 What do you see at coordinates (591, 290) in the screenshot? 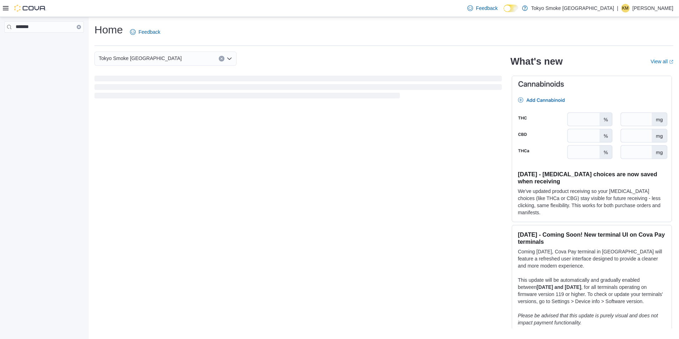
I see `p: This update will be automatically and gradually enabled between , for all terminals operating on ...` at bounding box center [591, 290].